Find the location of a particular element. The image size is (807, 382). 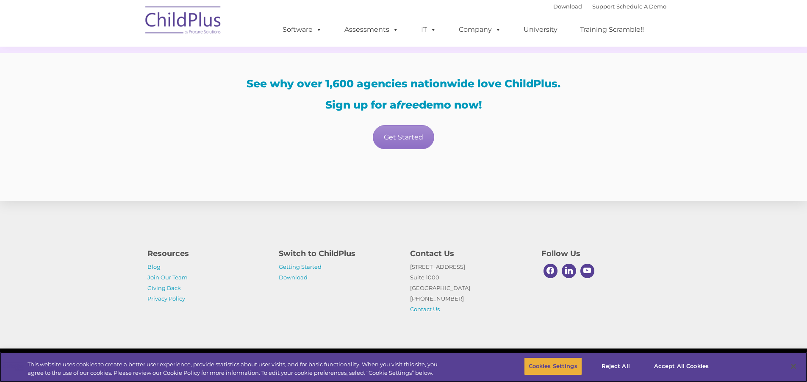

a: Linkedin is located at coordinates (569, 271).